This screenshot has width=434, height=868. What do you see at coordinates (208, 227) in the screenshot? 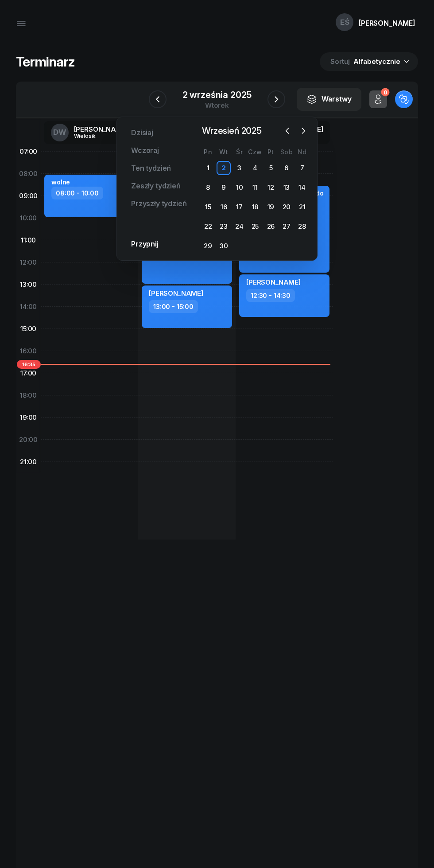
I see `div: 22` at bounding box center [208, 227].